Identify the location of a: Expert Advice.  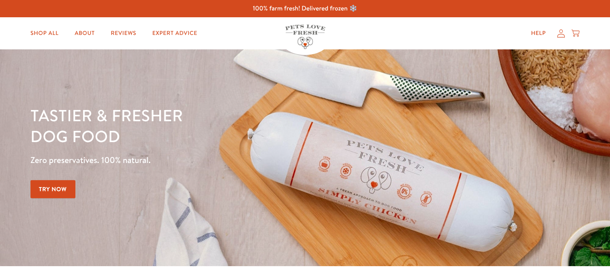
(175, 33).